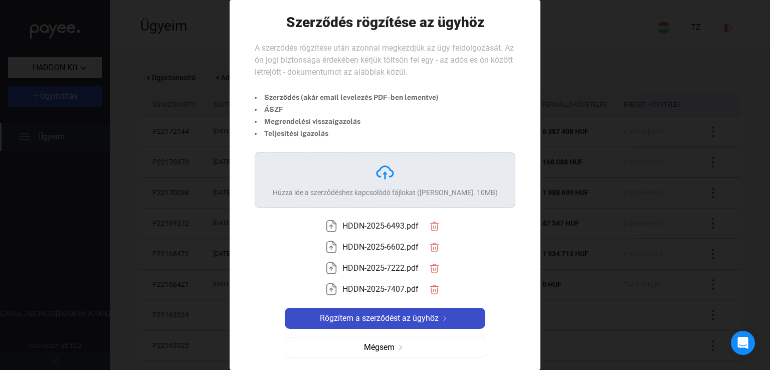  I want to click on li: Megrendelési visszaigazolás, so click(346, 121).